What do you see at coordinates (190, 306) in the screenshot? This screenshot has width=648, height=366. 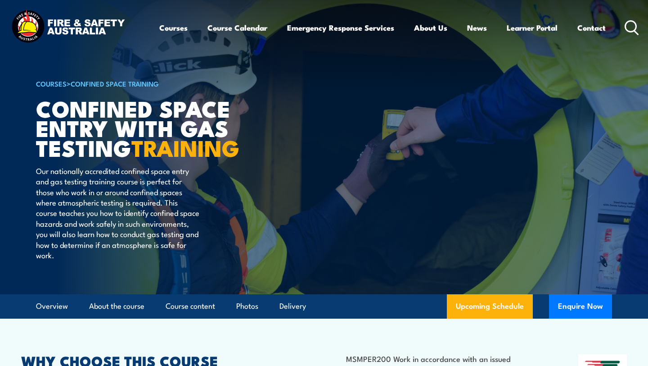 I see `a: Course content` at bounding box center [190, 306].